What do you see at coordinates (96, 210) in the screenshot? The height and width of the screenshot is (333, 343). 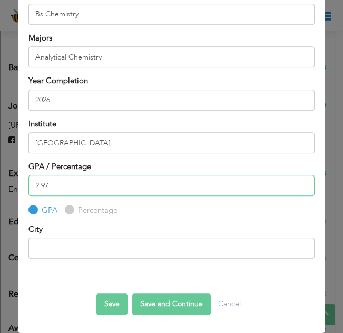 I see `label: Percentage` at bounding box center [96, 210].